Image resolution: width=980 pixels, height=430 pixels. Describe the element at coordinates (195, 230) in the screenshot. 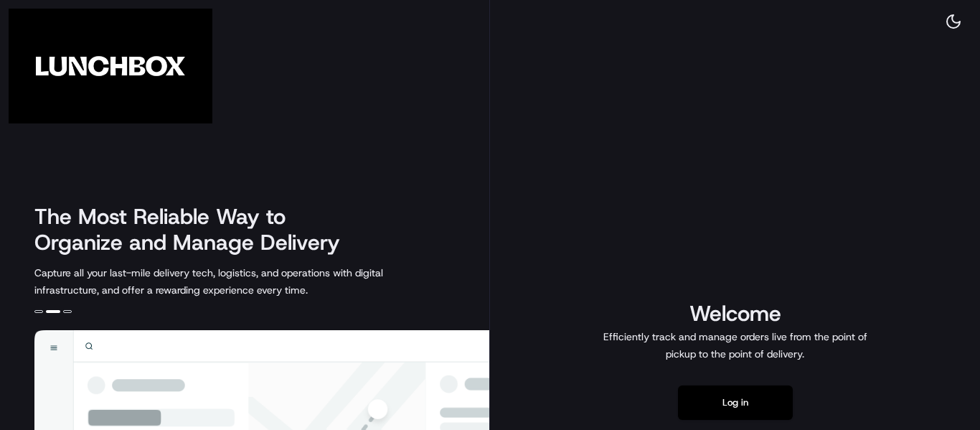

I see `h2: The Most Reliable Way to Organize and Manage Delivery` at that location.